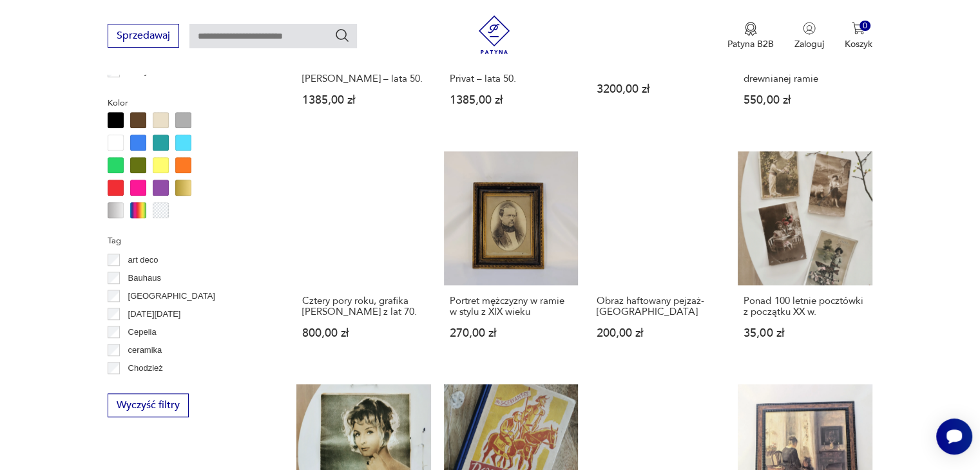 This screenshot has height=470, width=980. I want to click on p: Zaloguj, so click(809, 44).